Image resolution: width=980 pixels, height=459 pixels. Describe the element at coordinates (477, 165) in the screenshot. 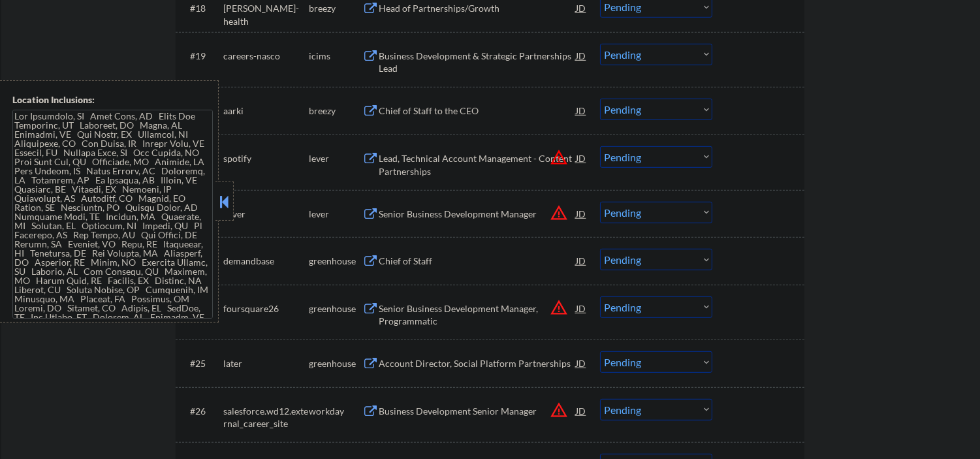

I see `div: Lead, Technical Account Management - Content Partnerships` at that location.